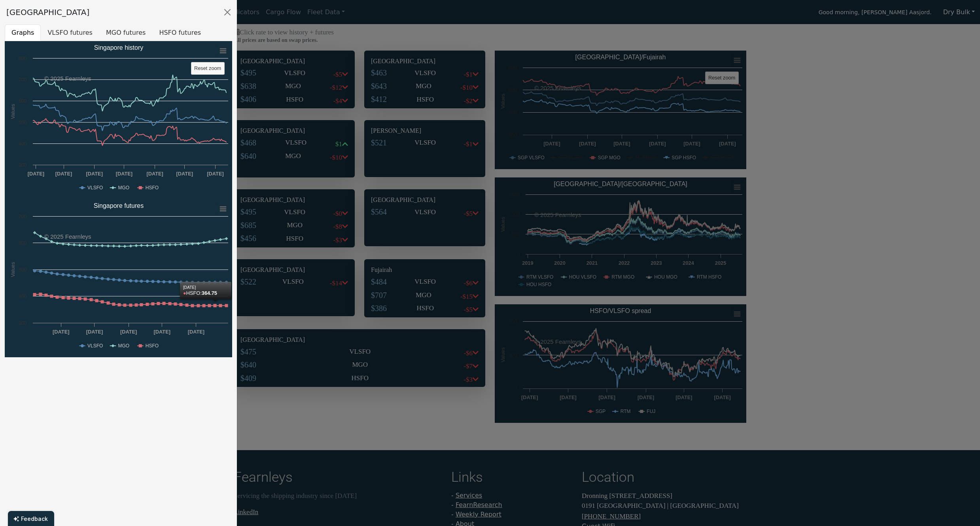 This screenshot has width=980, height=526. What do you see at coordinates (118, 205) in the screenshot?
I see `text: Singapore futures` at bounding box center [118, 205].